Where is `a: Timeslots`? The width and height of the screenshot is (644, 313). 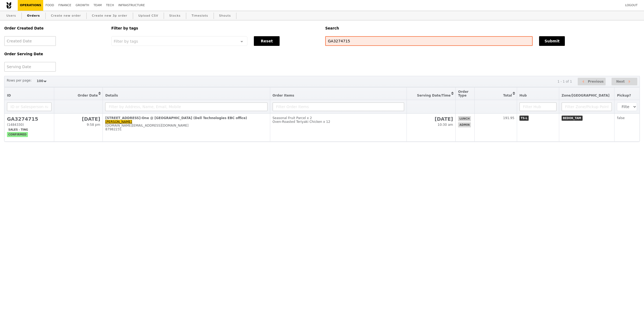 a: Timeslots is located at coordinates (199, 16).